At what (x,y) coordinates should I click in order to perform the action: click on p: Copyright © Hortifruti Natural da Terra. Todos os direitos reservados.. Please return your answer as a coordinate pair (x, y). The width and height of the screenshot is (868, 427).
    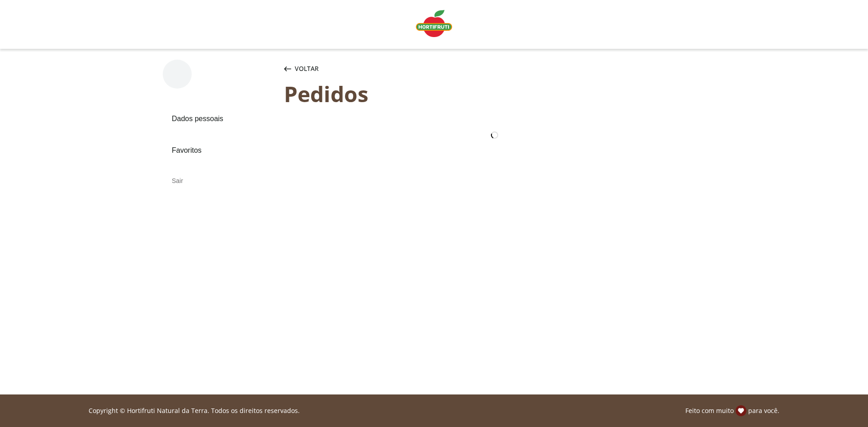
    Looking at the image, I should click on (194, 410).